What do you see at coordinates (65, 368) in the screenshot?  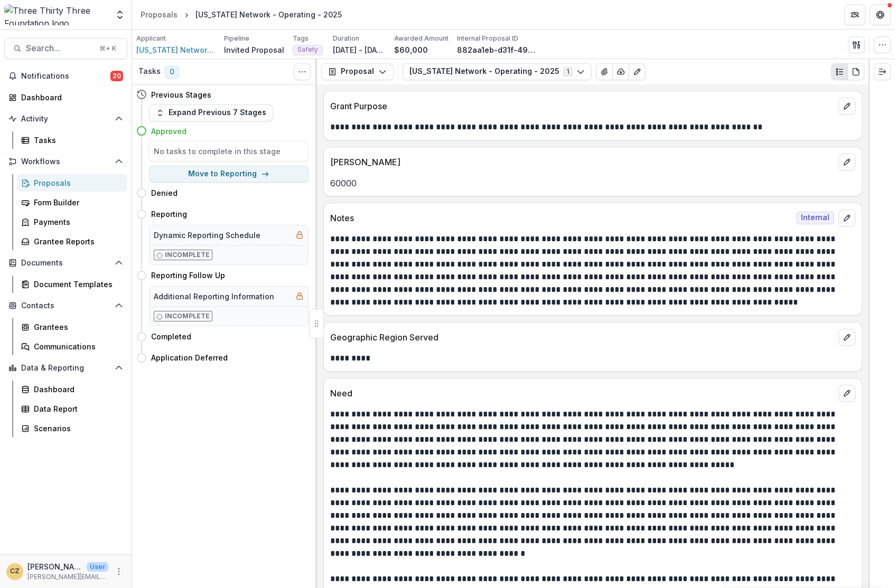 I see `span: Data & Reporting` at bounding box center [65, 368].